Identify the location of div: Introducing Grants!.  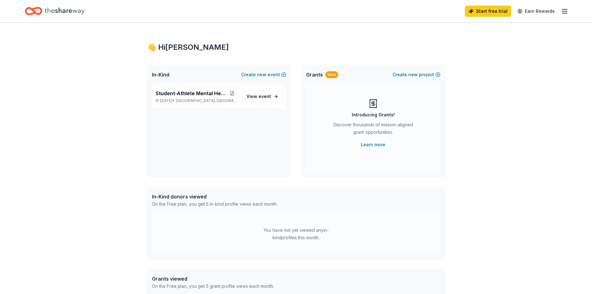
(373, 115).